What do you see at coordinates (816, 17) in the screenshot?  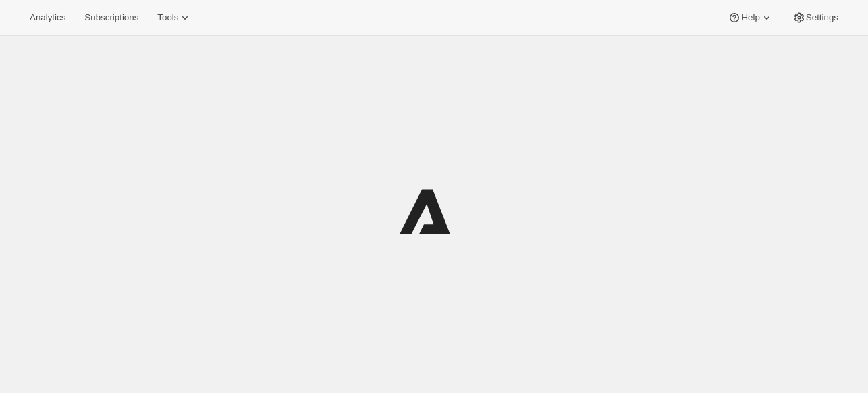 I see `button: Settings` at bounding box center [816, 17].